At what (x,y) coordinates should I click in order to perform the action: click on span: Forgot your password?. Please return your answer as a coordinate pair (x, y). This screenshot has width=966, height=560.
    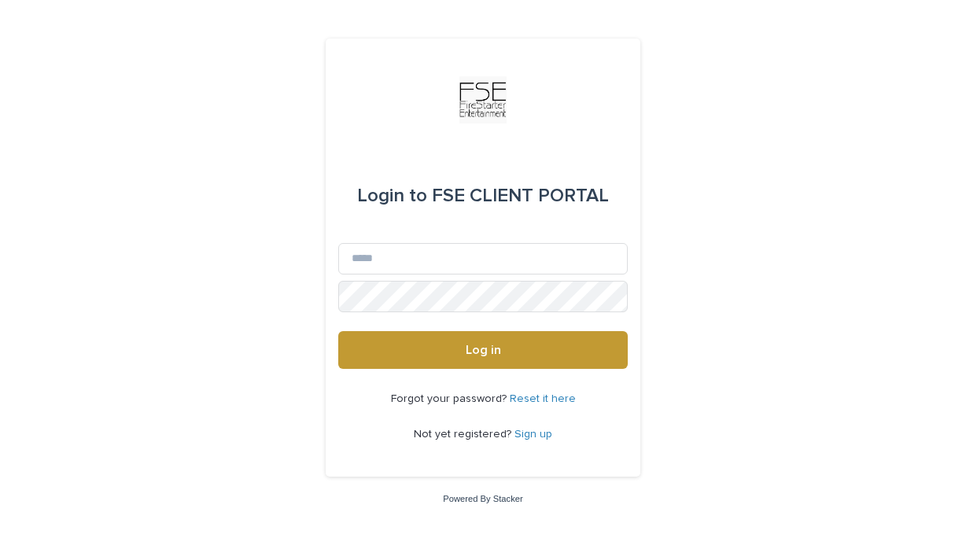
    Looking at the image, I should click on (449, 399).